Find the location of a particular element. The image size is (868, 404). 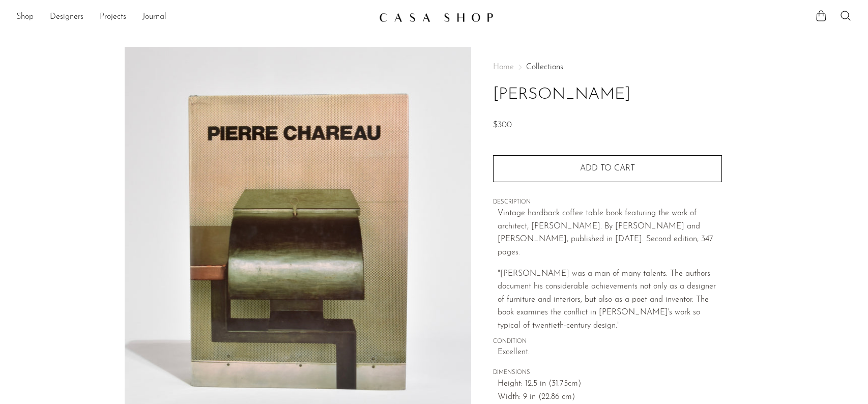

a: Projects is located at coordinates (113, 17).